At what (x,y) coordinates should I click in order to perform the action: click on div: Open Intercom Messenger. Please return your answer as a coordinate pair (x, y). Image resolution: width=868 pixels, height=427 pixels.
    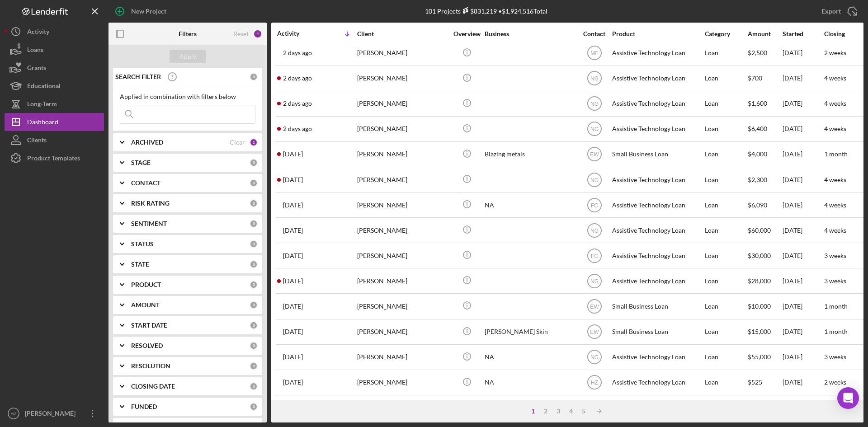
    Looking at the image, I should click on (849, 398).